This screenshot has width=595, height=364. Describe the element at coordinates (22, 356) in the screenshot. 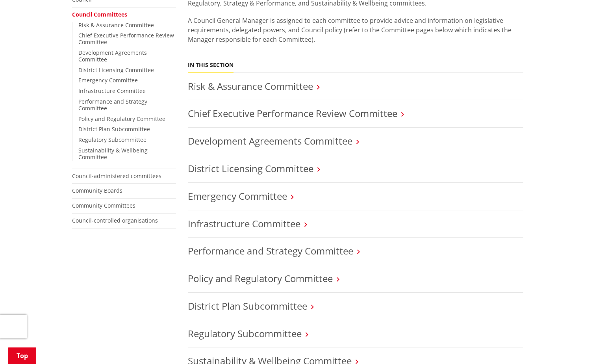

I see `a: Top` at that location.